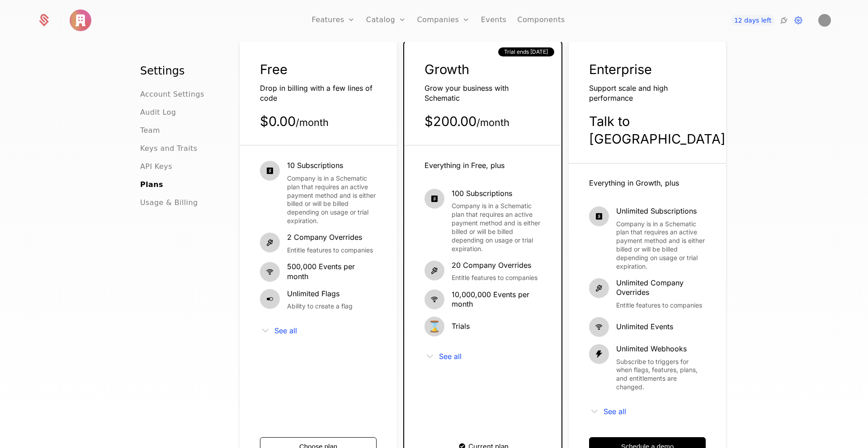  What do you see at coordinates (178, 136) in the screenshot?
I see `nav: Main` at bounding box center [178, 136].